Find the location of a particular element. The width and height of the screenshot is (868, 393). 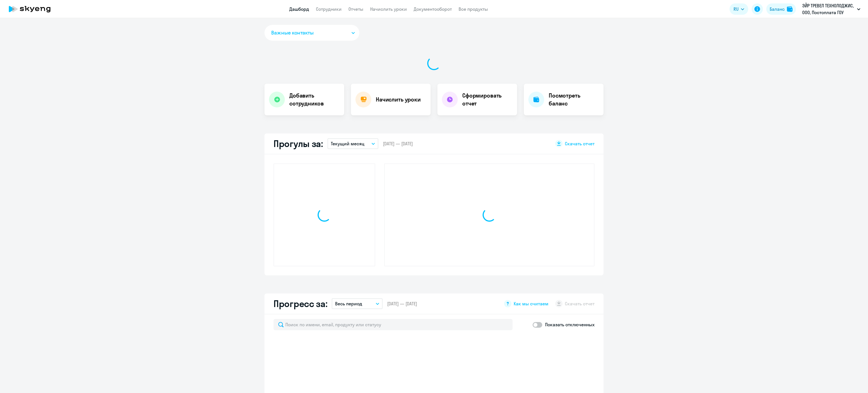

a: Балансbalance is located at coordinates (781, 9).